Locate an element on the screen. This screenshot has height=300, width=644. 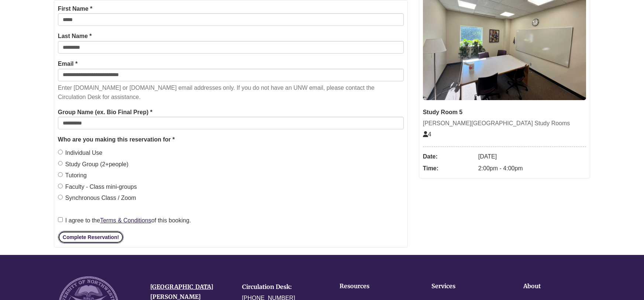
input: Synchronous Class / Zoom is located at coordinates (60, 197).